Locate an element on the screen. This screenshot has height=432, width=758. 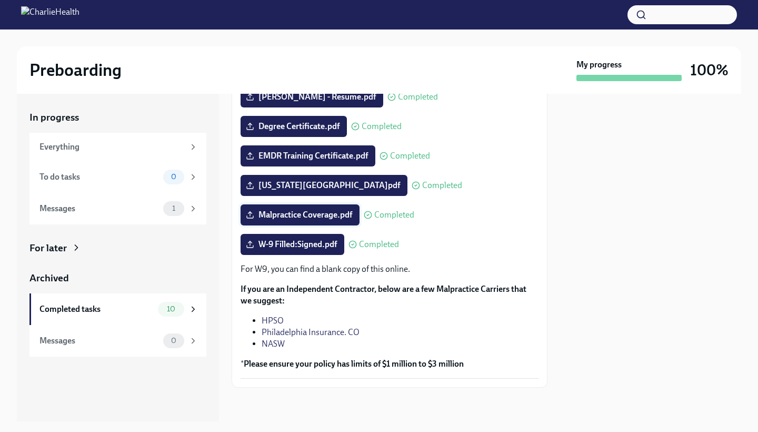
div: Completed tasks is located at coordinates (96, 309).